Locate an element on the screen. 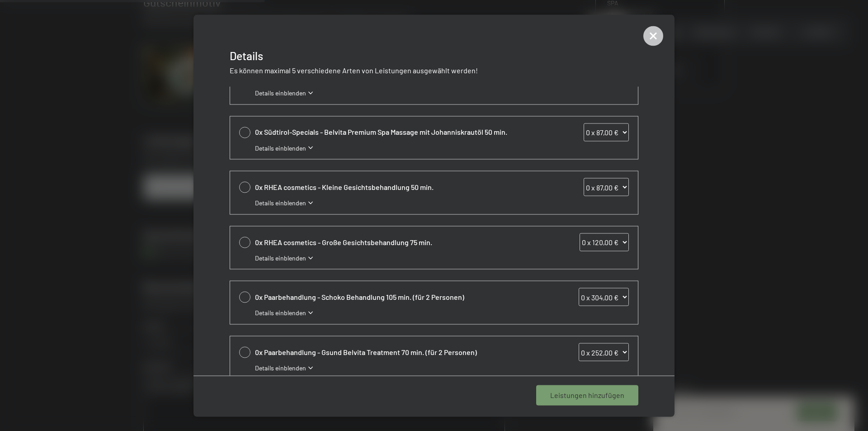 The height and width of the screenshot is (431, 868). span: 0x Paarbehandlung - Gsund Belvita Treatment 70 min. (für 2 Personen) is located at coordinates (395, 352).